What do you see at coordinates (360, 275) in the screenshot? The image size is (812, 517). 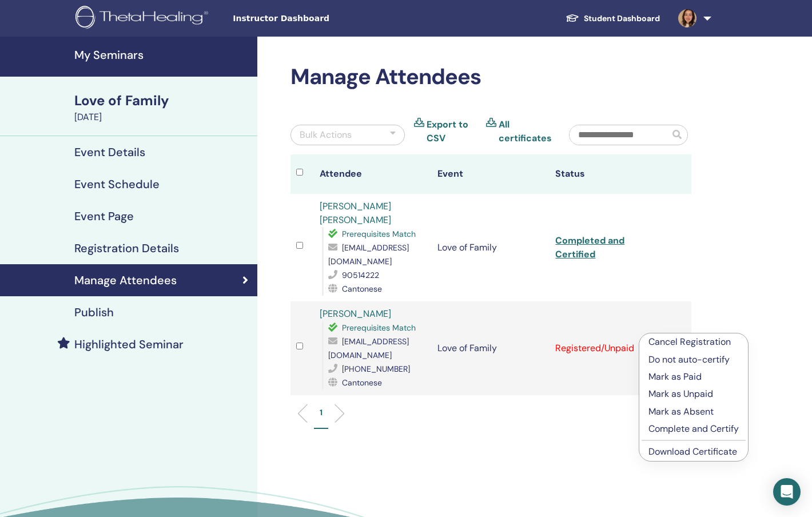 I see `span: 90514222` at bounding box center [360, 275].